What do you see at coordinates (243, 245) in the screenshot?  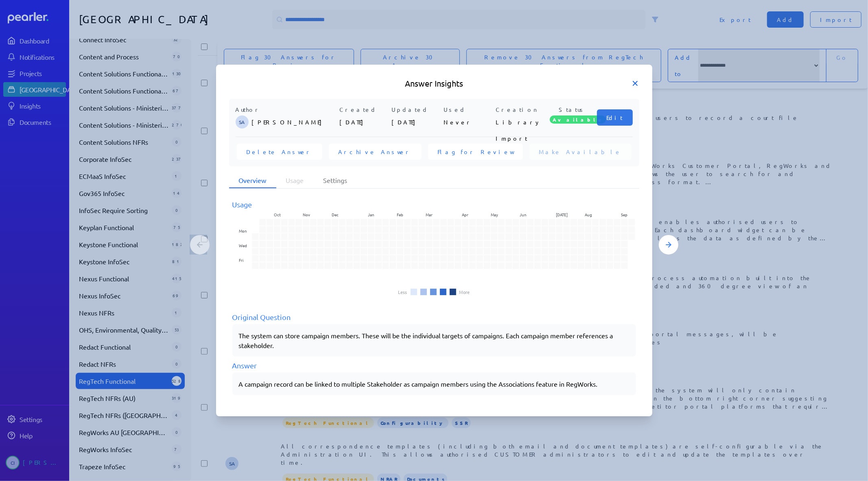 I see `text: Wed` at bounding box center [243, 245].